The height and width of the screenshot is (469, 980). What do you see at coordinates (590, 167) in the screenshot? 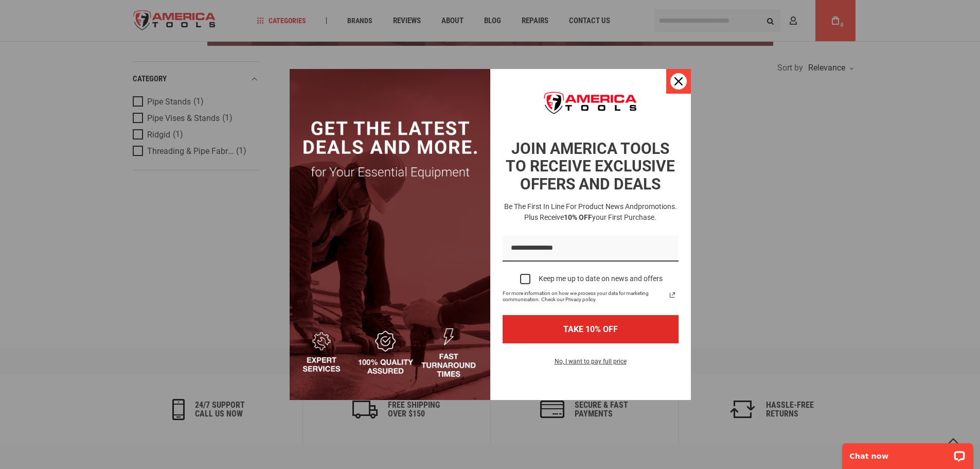
I see `strong: JOIN AMERICA TOOLS TO RECEIVE EXCLUSIVE OFFERS AND DEALS` at bounding box center [590, 167].